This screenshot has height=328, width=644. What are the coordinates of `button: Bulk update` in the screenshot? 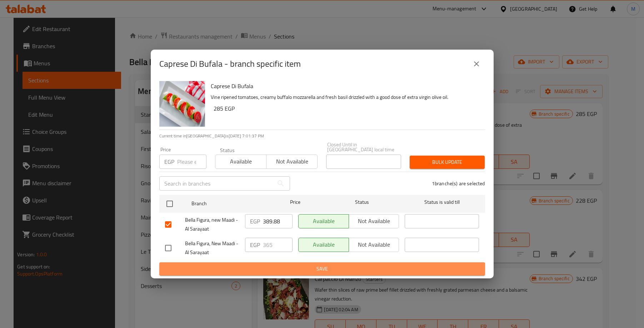 It's located at (447, 162).